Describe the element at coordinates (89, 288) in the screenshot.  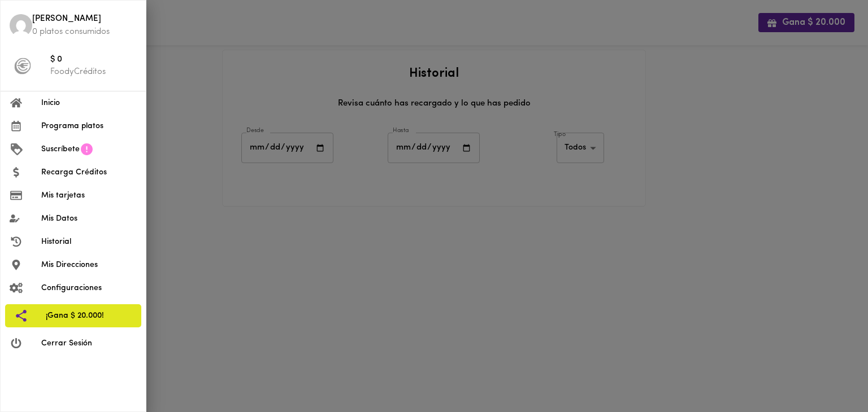
I see `span: Configuraciones` at that location.